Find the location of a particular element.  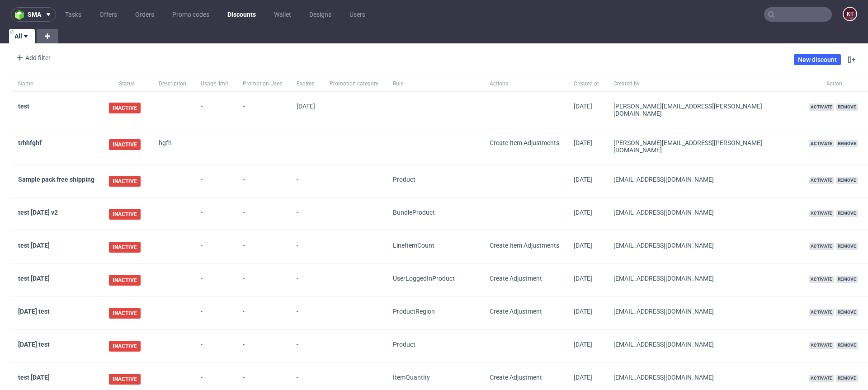

span: Product is located at coordinates (404, 179).